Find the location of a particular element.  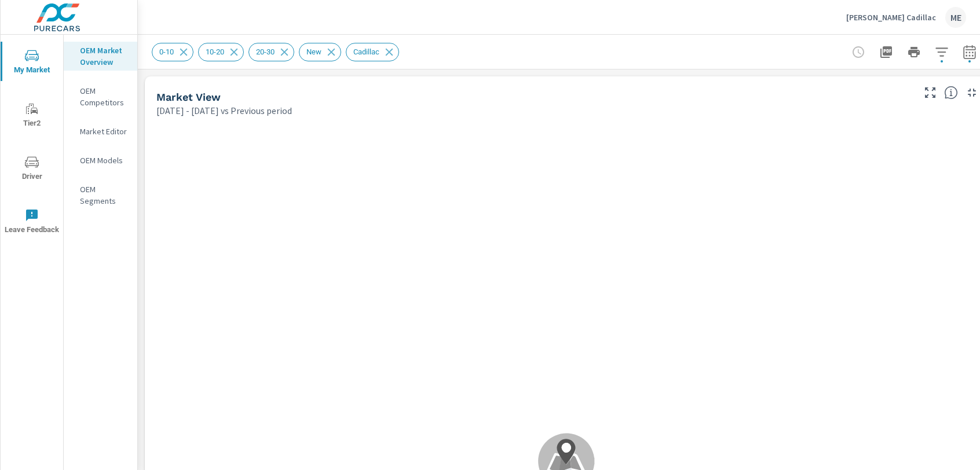

button: Print Report is located at coordinates (914, 52).